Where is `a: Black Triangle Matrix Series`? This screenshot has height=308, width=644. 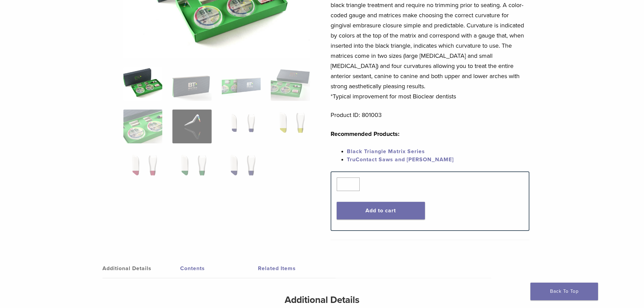
a: Black Triangle Matrix Series is located at coordinates (386, 151).